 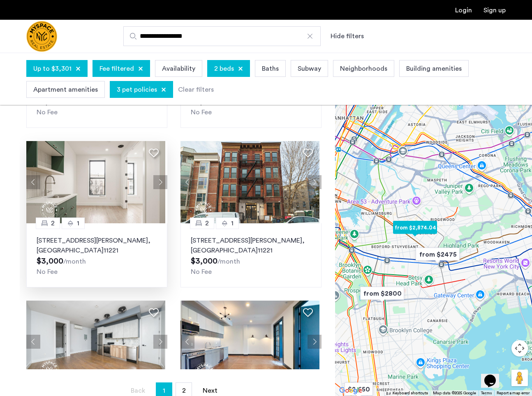 I want to click on span: 2 beds, so click(x=224, y=69).